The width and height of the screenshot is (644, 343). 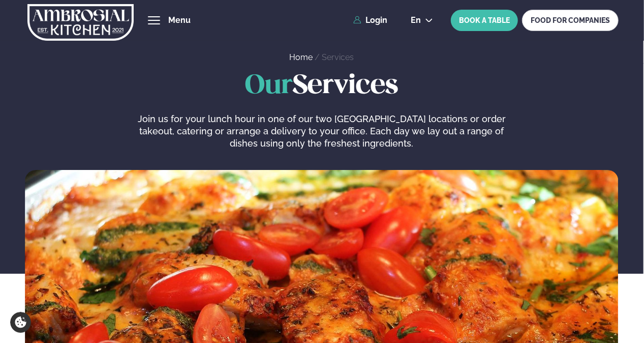 What do you see at coordinates (370, 20) in the screenshot?
I see `a: Login` at bounding box center [370, 20].